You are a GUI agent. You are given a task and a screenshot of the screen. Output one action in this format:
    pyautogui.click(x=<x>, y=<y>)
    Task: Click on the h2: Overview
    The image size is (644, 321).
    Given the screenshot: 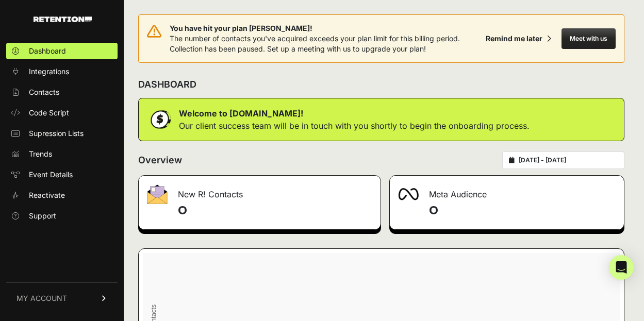 What is the action you would take?
    pyautogui.click(x=160, y=160)
    